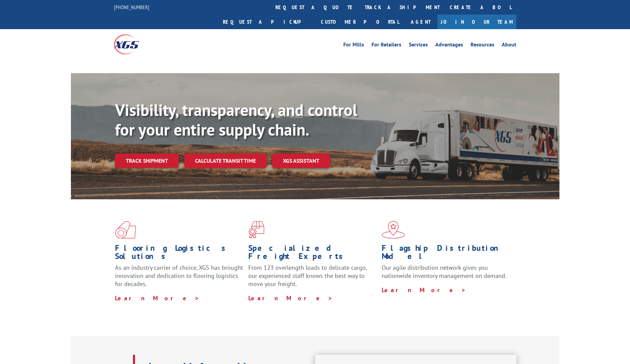 This screenshot has width=630, height=364. What do you see at coordinates (449, 46) in the screenshot?
I see `a: Advantages` at bounding box center [449, 46].